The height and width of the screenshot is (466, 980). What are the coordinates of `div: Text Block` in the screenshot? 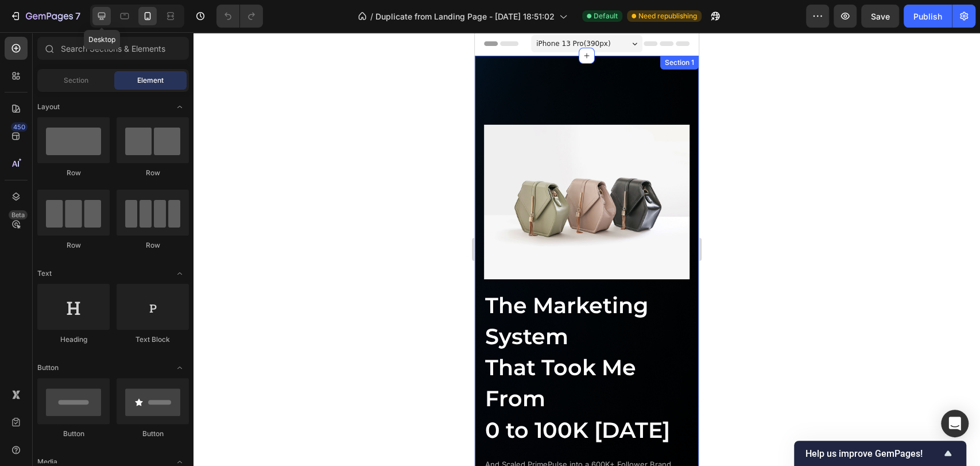 It's located at (153, 339).